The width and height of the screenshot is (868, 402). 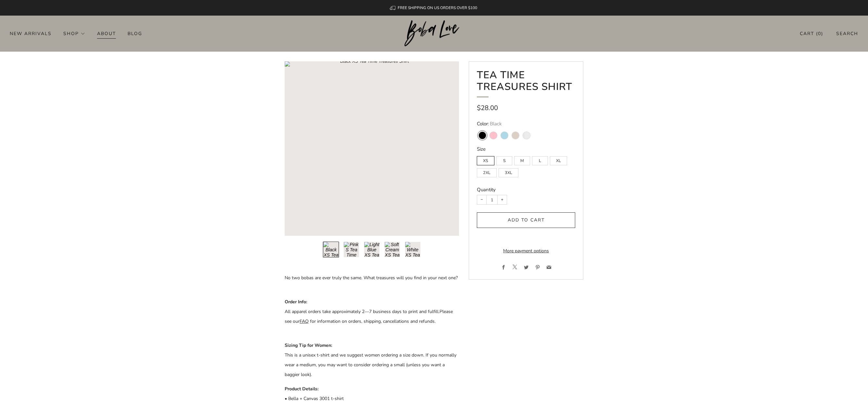 What do you see at coordinates (331, 249) in the screenshot?
I see `button: Load image into Gallery viewer, 1` at bounding box center [331, 249].